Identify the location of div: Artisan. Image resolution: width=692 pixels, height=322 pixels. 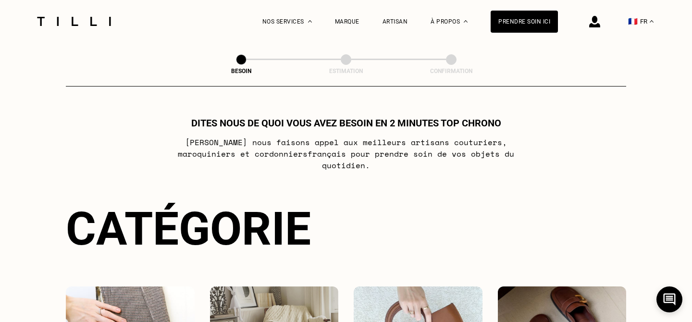
(395, 22).